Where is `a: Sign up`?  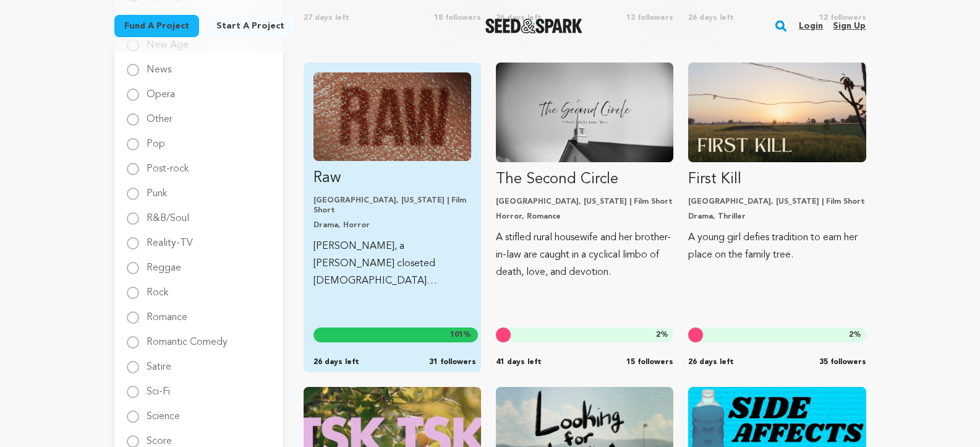 a: Sign up is located at coordinates (849, 26).